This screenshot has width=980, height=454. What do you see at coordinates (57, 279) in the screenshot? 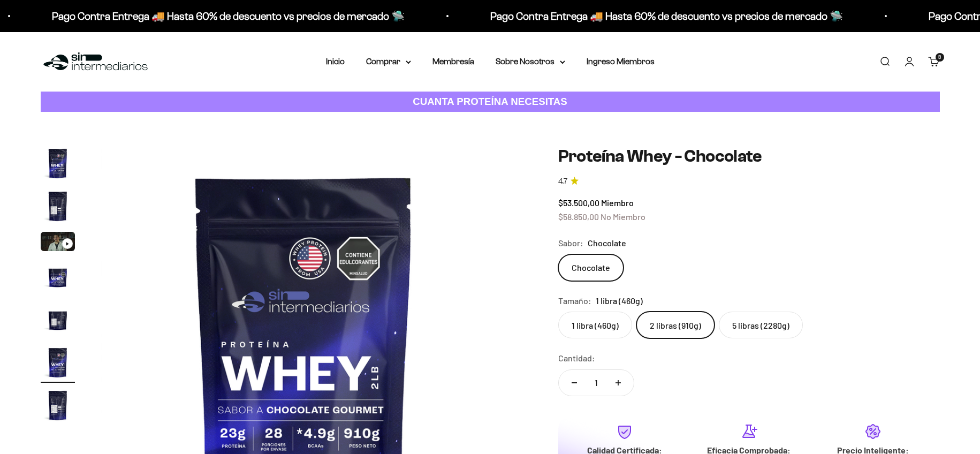
I see `button: Ir al artículo 4` at bounding box center [57, 279].